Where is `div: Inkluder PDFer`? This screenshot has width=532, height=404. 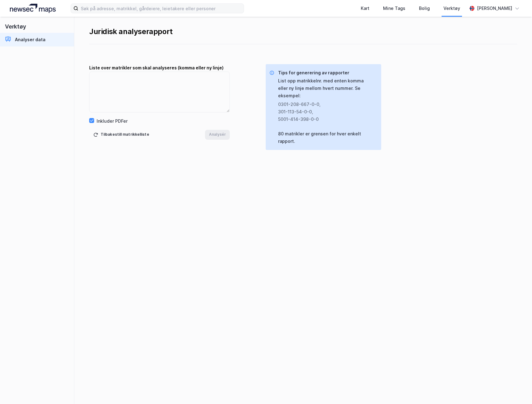
div: Inkluder PDFer is located at coordinates (112, 121).